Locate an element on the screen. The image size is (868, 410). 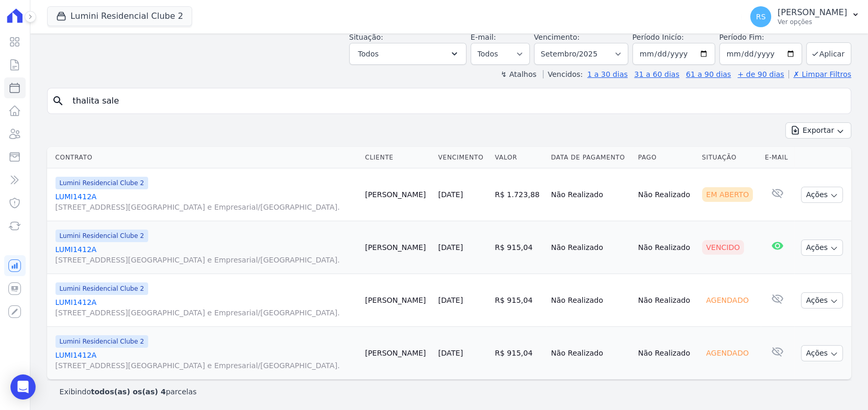
b: todos(as) os(as) 4 is located at coordinates (129, 391).